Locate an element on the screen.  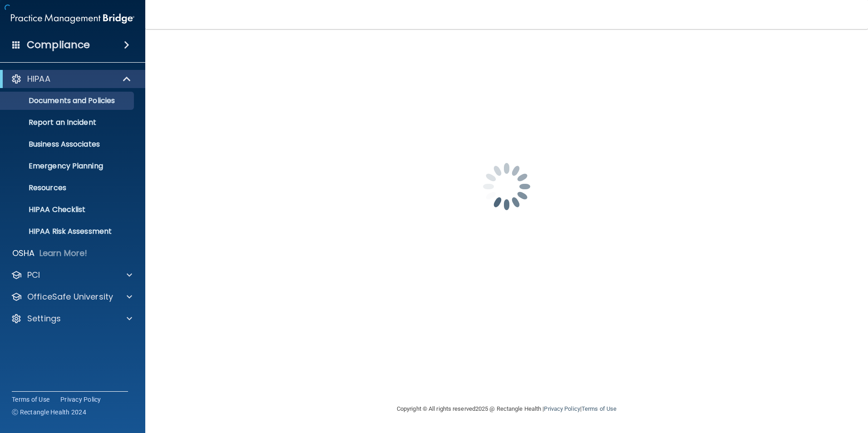
span: Ⓒ Rectangle Health 2024 is located at coordinates (49, 412).